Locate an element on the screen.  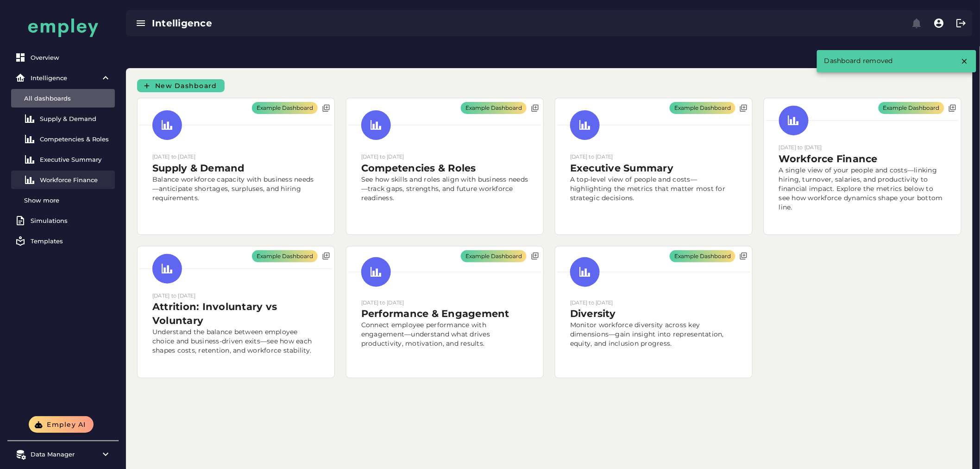
a: Competencies & Roles is located at coordinates (63, 139).